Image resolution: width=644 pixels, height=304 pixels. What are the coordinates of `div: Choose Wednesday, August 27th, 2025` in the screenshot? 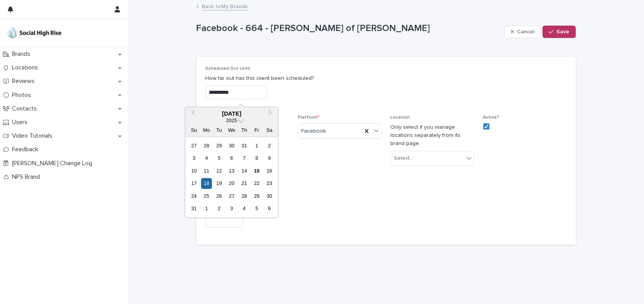 It's located at (231, 196).